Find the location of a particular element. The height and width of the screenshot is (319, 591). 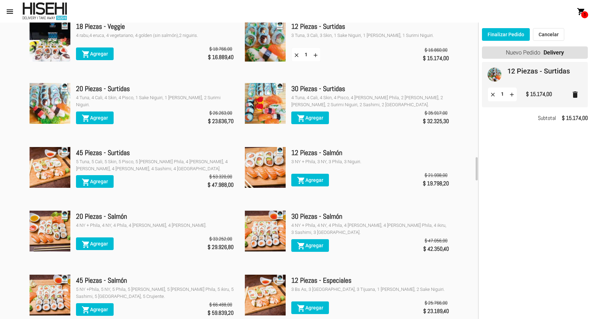

div: 45 Piezas - Surtidas is located at coordinates (155, 153).